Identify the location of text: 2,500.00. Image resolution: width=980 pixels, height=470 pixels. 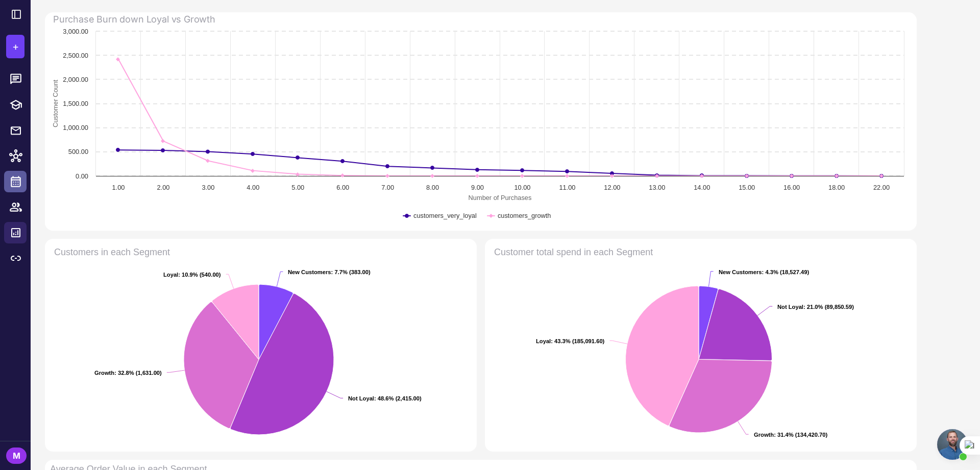
(75, 55).